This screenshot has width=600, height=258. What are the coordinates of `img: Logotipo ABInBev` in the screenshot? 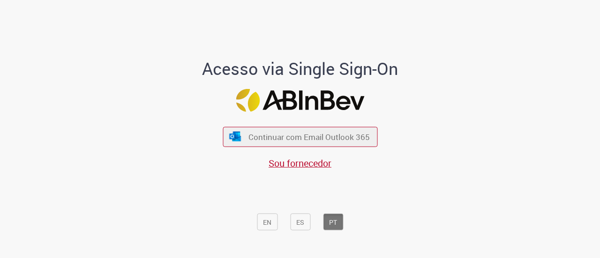 It's located at (300, 100).